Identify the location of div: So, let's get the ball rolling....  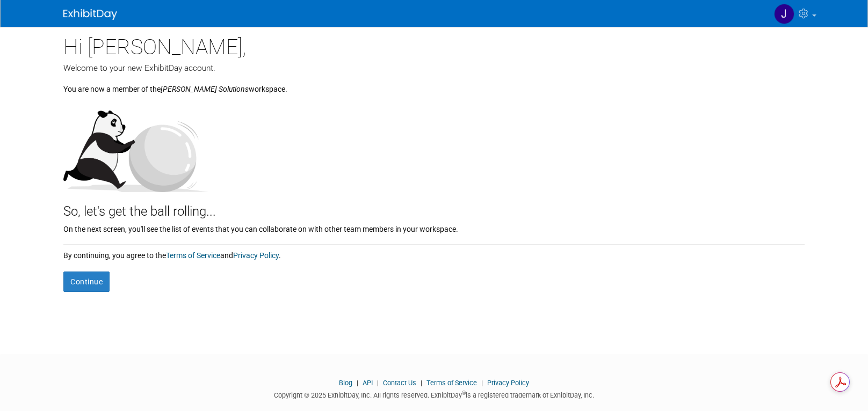
(434, 207).